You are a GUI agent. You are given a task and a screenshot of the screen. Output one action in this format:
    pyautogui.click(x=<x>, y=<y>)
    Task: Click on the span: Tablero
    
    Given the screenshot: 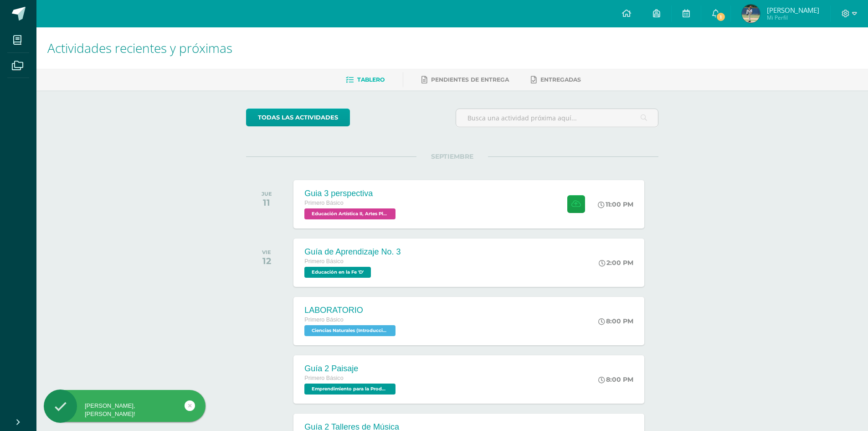 What is the action you would take?
    pyautogui.click(x=371, y=79)
    